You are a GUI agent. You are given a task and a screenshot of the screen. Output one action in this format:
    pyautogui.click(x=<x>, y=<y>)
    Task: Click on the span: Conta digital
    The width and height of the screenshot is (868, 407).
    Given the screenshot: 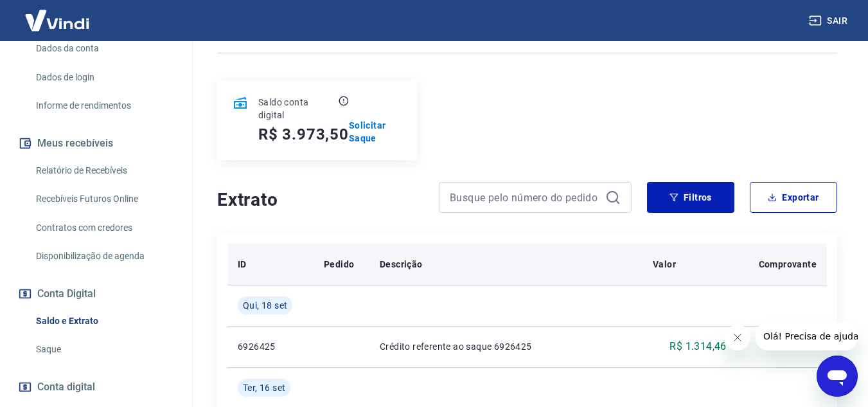 What is the action you would take?
    pyautogui.click(x=66, y=387)
    